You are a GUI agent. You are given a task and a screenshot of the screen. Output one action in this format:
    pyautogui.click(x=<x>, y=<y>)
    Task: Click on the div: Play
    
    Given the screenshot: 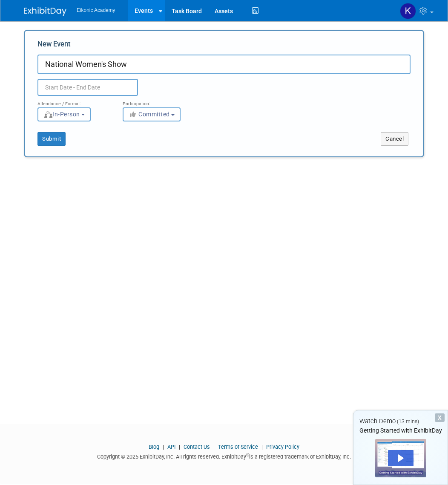 What is the action you would take?
    pyautogui.click(x=400, y=458)
    